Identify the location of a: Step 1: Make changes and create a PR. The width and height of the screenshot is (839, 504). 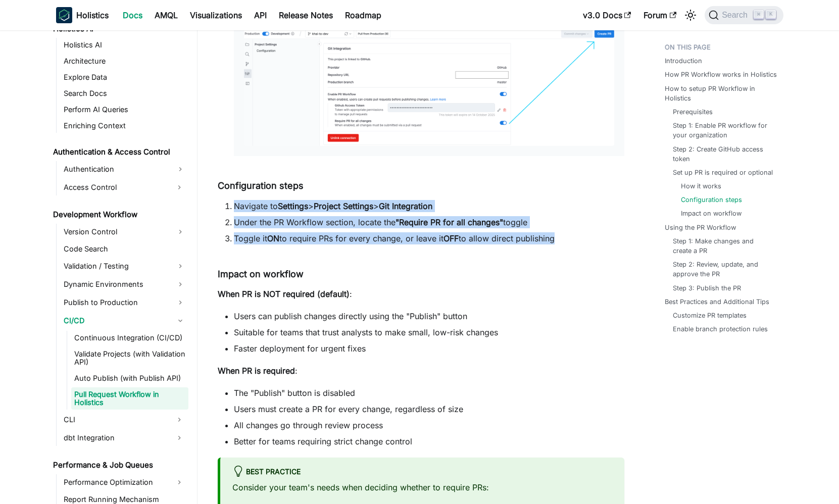
(723, 246).